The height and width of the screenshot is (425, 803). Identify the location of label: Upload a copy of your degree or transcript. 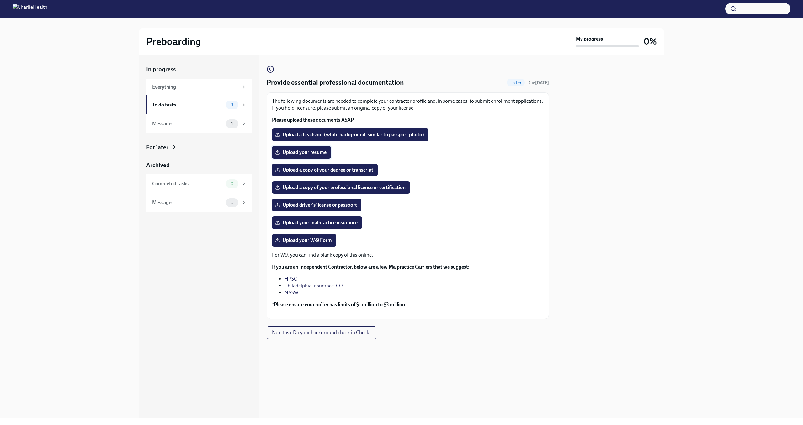
(325, 170).